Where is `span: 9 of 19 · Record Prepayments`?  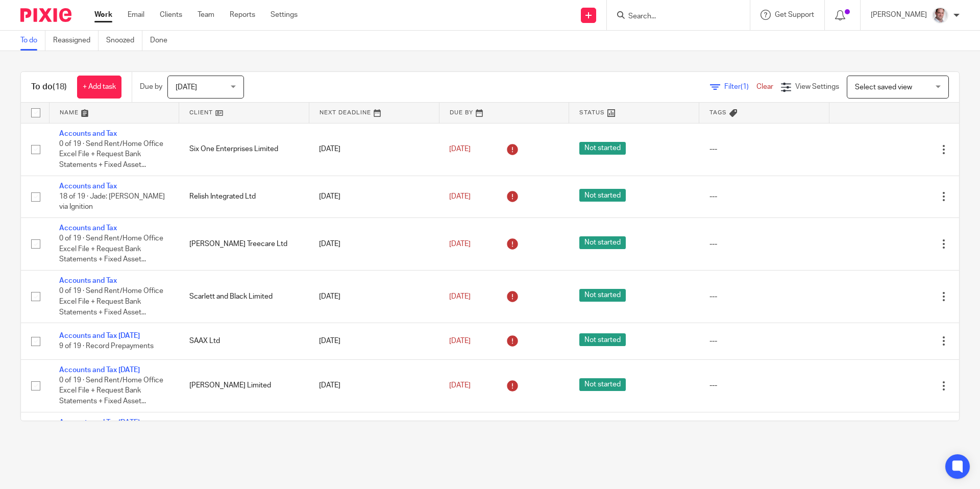
span: 9 of 19 · Record Prepayments is located at coordinates (107, 346).